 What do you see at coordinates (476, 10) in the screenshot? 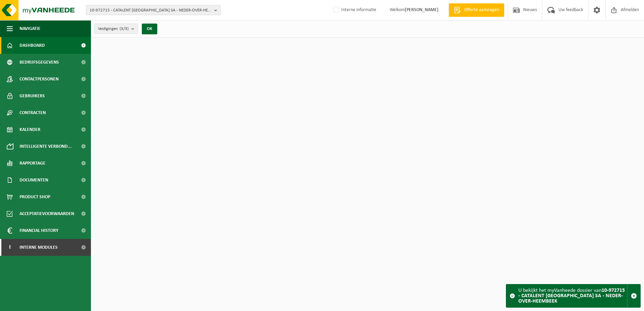
I see `a: Offerte aanvragen` at bounding box center [476, 10].